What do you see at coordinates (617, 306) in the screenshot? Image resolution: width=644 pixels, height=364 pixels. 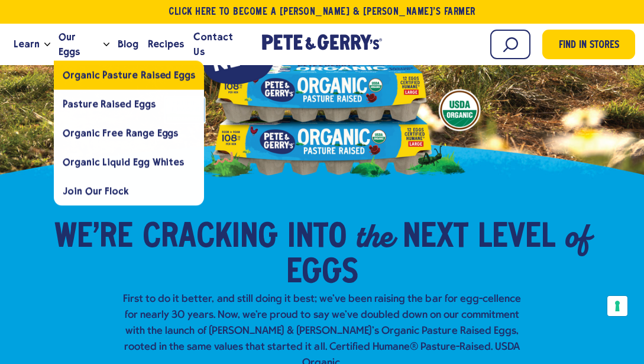 I see `button: Your consent preferences for tracking technologies` at bounding box center [617, 306].